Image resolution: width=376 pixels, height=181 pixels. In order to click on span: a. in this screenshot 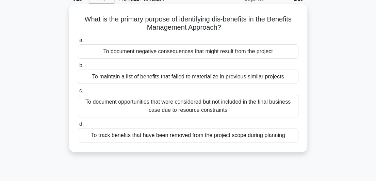, I will do `click(81, 40)`.